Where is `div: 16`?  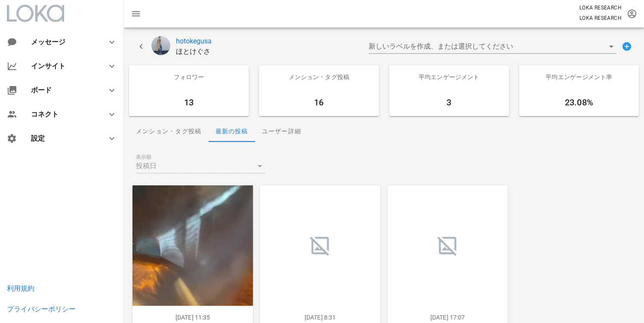
div: 16 is located at coordinates (319, 102).